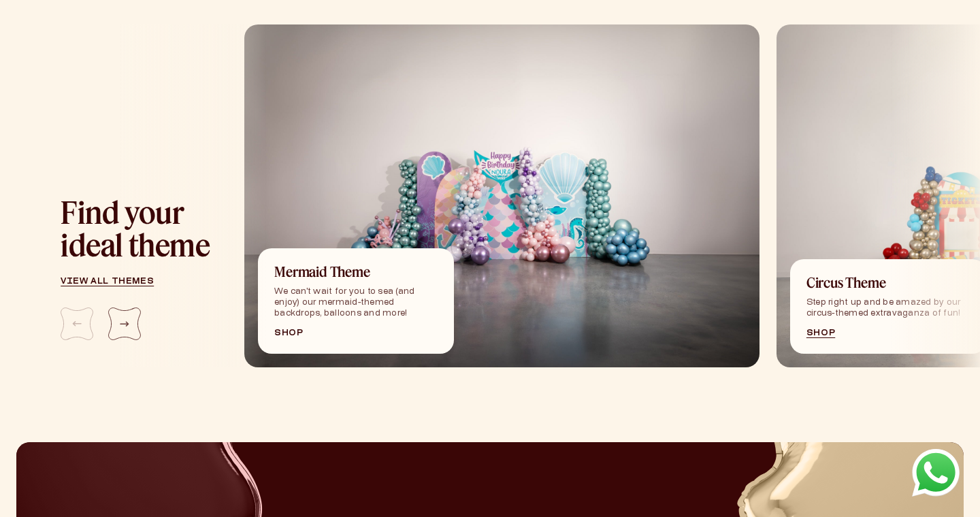 The height and width of the screenshot is (517, 980). I want to click on div: Next slide, so click(124, 324).